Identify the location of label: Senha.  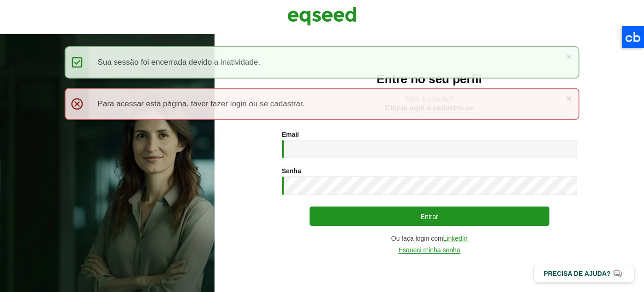
(292, 171).